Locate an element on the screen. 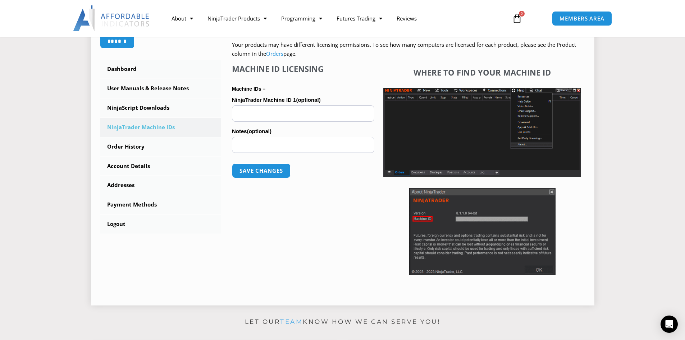  a: User Manuals & Release Notes is located at coordinates (161, 88).